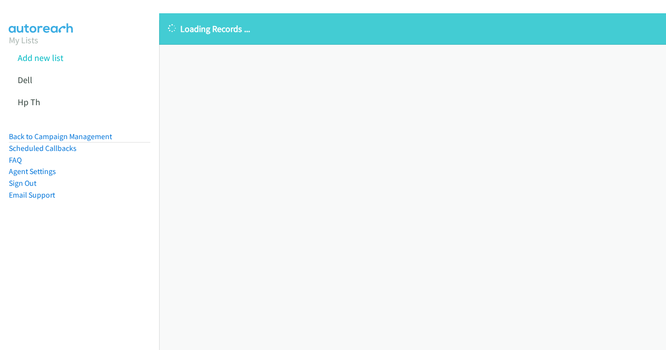 The image size is (666, 350). What do you see at coordinates (413, 28) in the screenshot?
I see `p: Loading Records ...` at bounding box center [413, 28].